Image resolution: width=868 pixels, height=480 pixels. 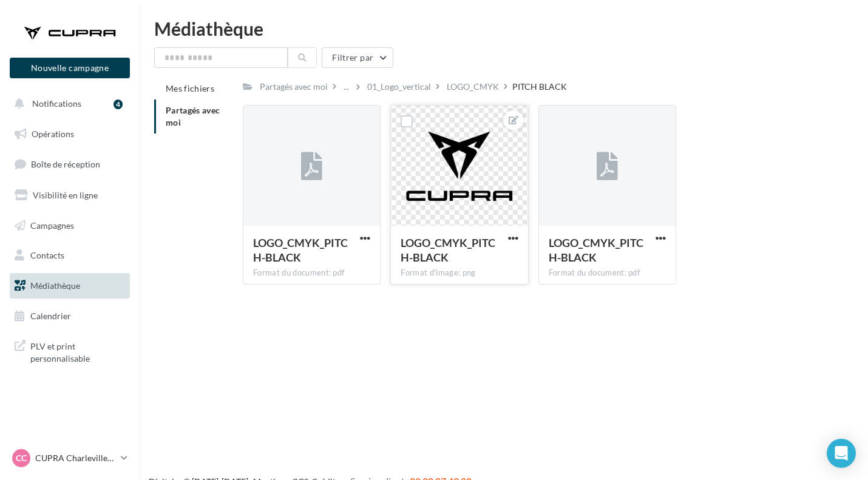 What do you see at coordinates (473, 87) in the screenshot?
I see `div: LOGO_CMYK` at bounding box center [473, 87].